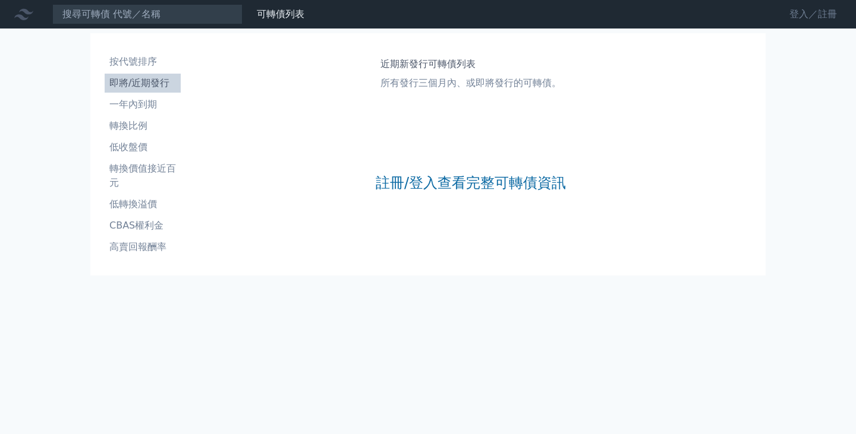 The height and width of the screenshot is (434, 856). What do you see at coordinates (143, 176) in the screenshot?
I see `a: 轉換價值接近百元` at bounding box center [143, 176].